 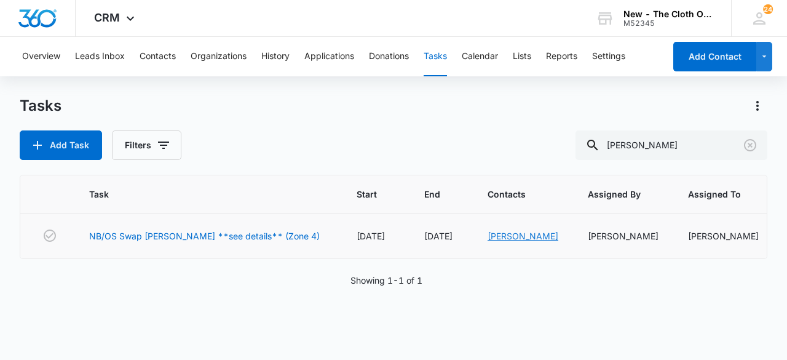 What do you see at coordinates (750, 145) in the screenshot?
I see `button: Clear` at bounding box center [750, 145].